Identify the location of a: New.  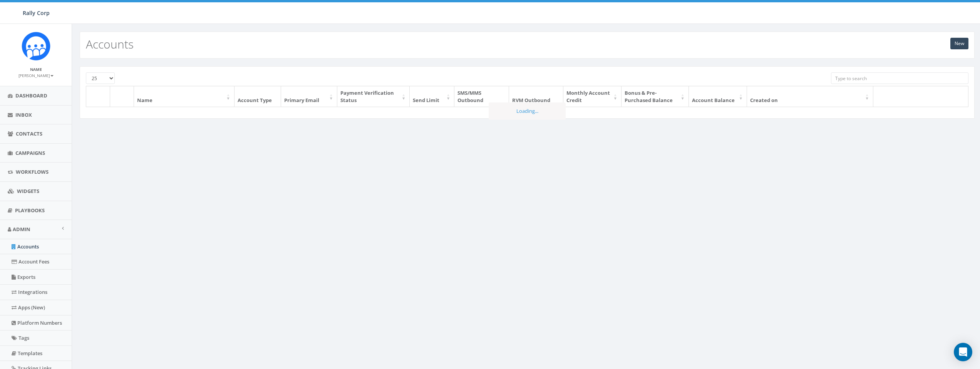
(959, 43).